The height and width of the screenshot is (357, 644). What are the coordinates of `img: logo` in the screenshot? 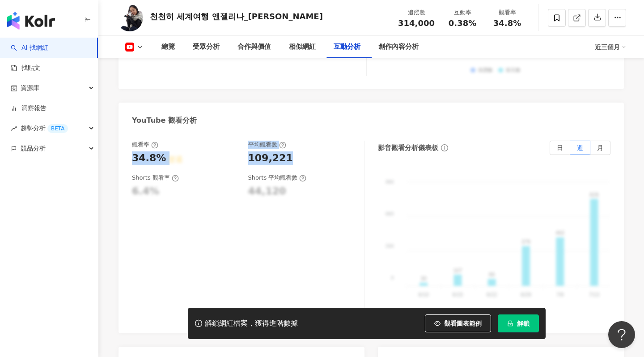 It's located at (31, 20).